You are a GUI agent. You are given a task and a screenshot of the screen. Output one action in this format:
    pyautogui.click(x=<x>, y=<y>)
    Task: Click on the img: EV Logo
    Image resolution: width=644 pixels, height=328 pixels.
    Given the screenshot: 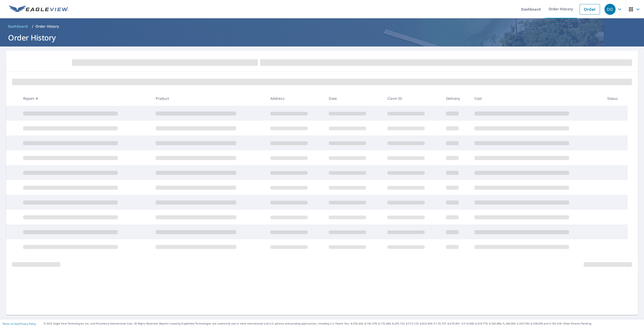 What is the action you would take?
    pyautogui.click(x=39, y=9)
    